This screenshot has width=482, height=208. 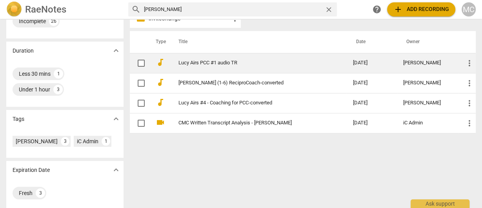 I want to click on div: Fresh, so click(x=26, y=193).